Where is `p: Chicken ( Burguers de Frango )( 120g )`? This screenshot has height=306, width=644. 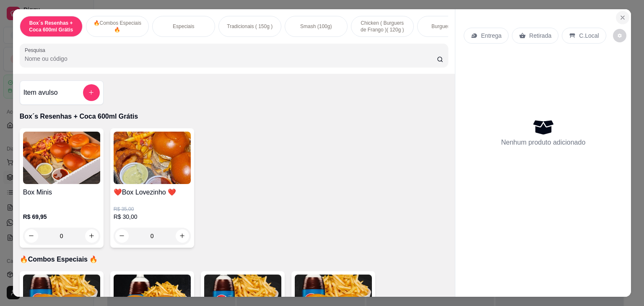
p: Chicken ( Burguers de Frango )( 120g ) is located at coordinates (383, 26).